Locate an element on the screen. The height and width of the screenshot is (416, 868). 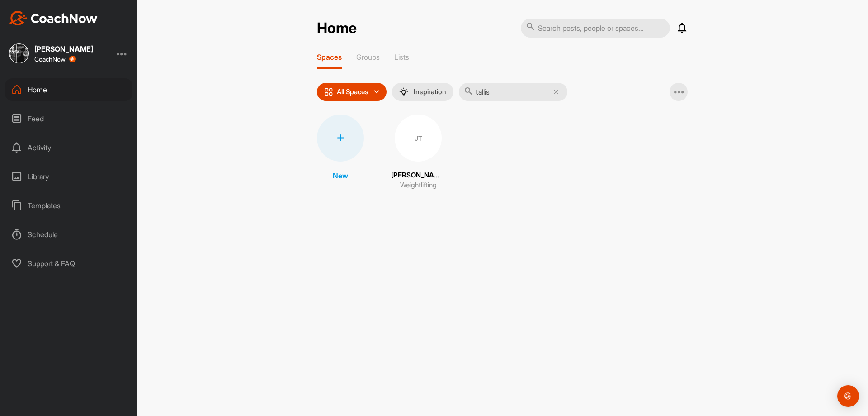
img: menuIcon is located at coordinates (404, 92).